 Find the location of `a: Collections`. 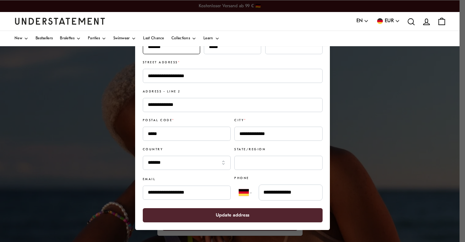

a: Collections is located at coordinates (184, 39).